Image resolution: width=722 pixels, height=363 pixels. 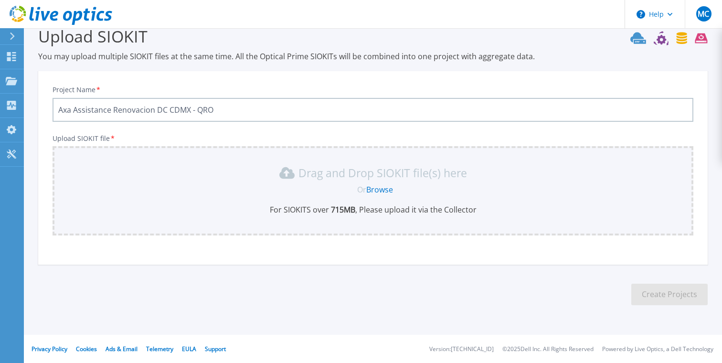 I want to click on label: Project Name, so click(x=77, y=90).